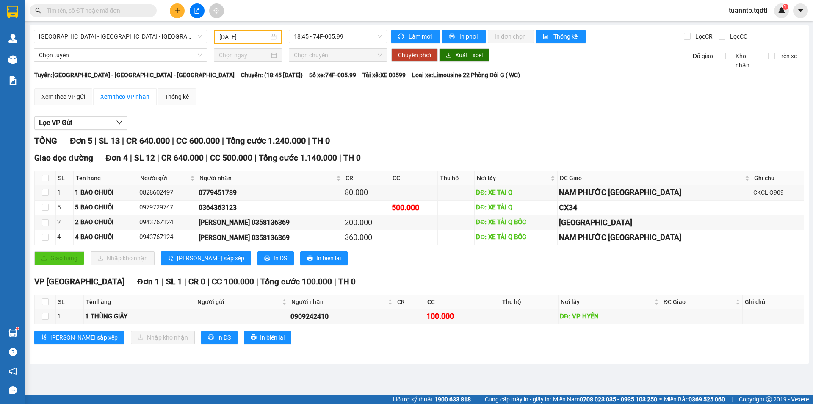  What do you see at coordinates (280, 258) in the screenshot?
I see `span: In DS` at bounding box center [280, 258].